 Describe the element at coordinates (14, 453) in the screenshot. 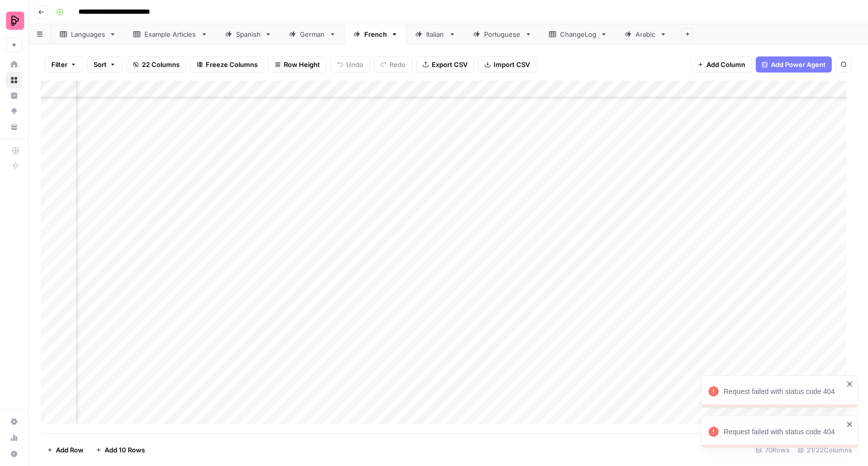

I see `button: Help + Support` at that location.